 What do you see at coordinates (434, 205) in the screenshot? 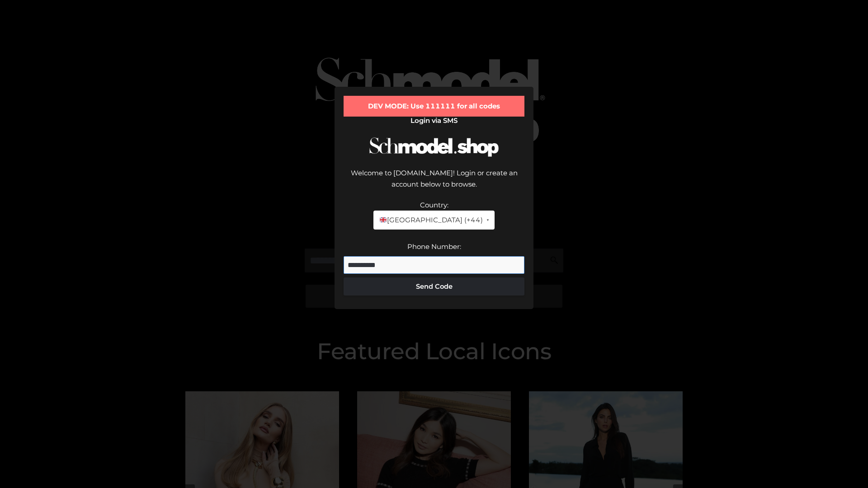
I see `label: Country:` at bounding box center [434, 205].